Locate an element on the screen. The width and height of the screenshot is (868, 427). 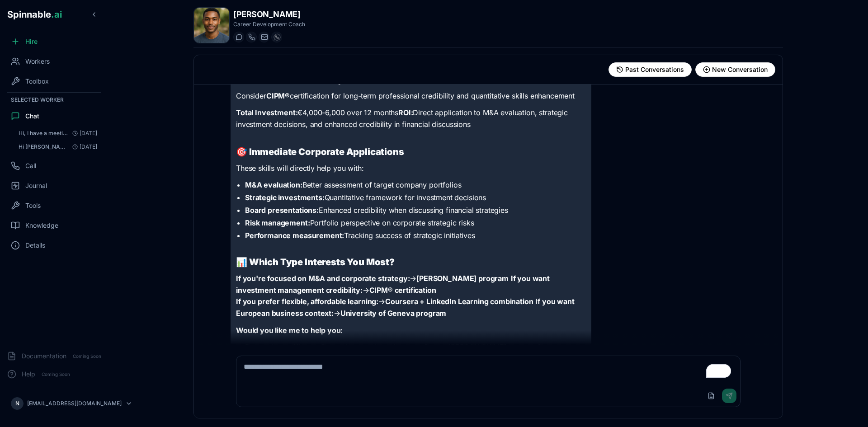
span: N is located at coordinates (17, 403).